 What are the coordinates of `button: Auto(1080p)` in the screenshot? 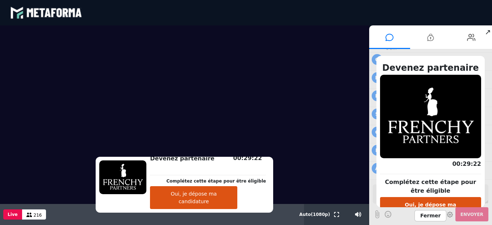 It's located at (315, 214).